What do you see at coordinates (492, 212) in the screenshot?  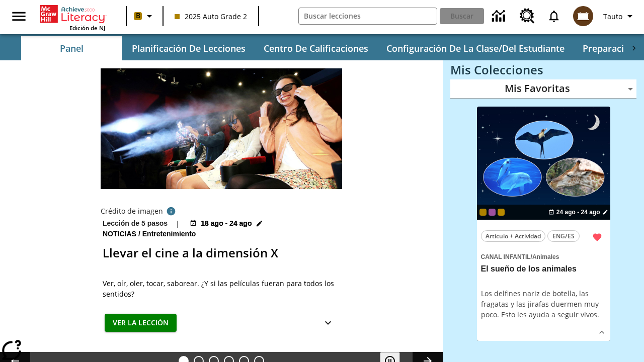 I see `span: OL 2025 Auto Grade 3` at bounding box center [492, 212].